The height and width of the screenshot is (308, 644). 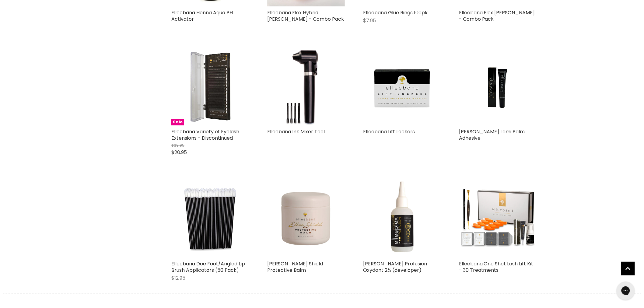 I want to click on a: Elleebana Henna Aqua PH Activator, so click(x=202, y=16).